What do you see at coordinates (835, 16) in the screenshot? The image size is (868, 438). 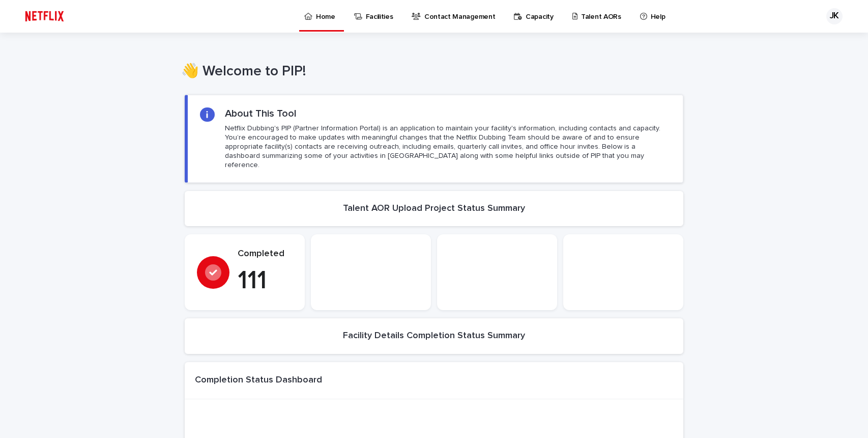 I see `div: JK` at bounding box center [835, 16].